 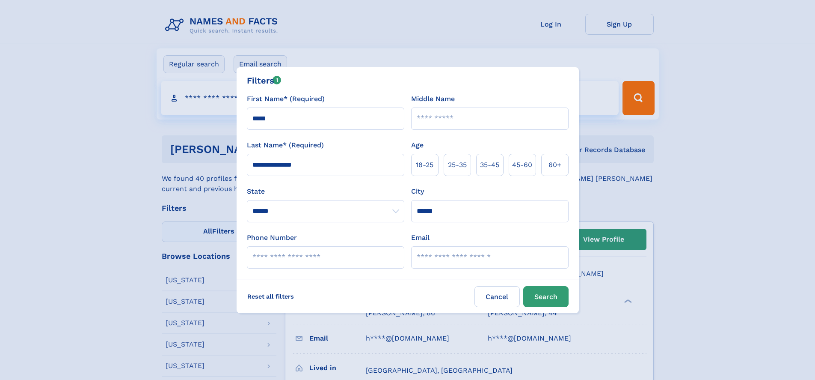 I want to click on label: Phone Number, so click(x=272, y=238).